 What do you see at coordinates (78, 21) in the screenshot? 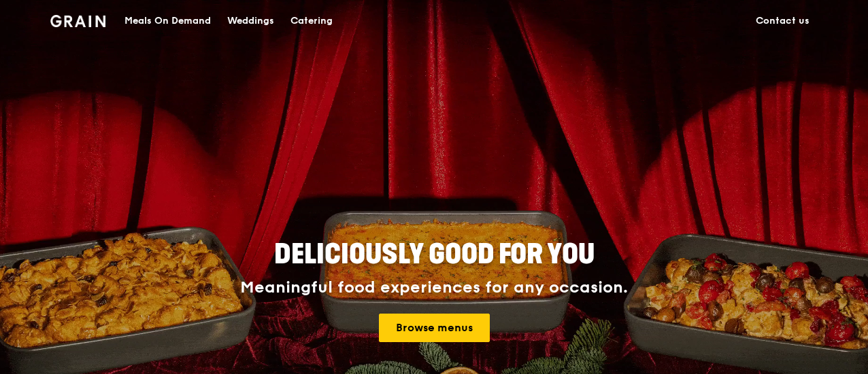
I see `img: Grain` at bounding box center [78, 21].